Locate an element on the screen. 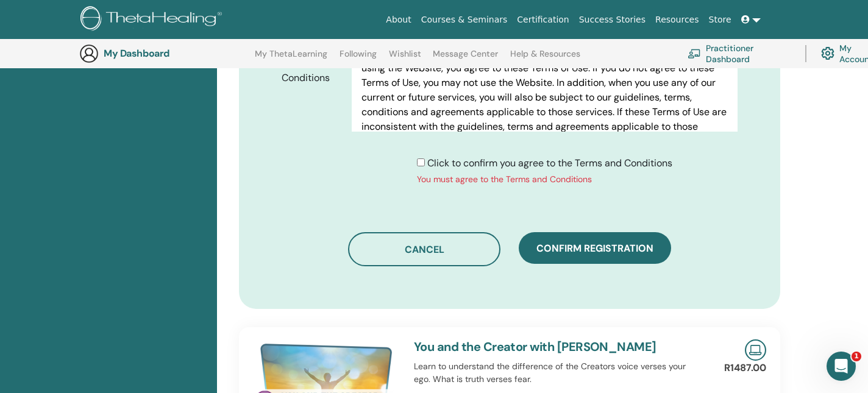 This screenshot has height=393, width=868. a: Courses & Seminars is located at coordinates (465, 19).